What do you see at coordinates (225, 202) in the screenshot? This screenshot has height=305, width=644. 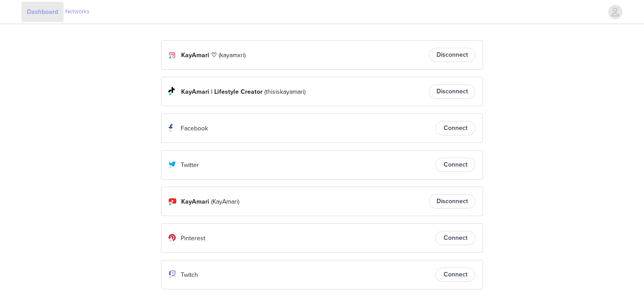 I see `span: (KayAmari)` at bounding box center [225, 202].